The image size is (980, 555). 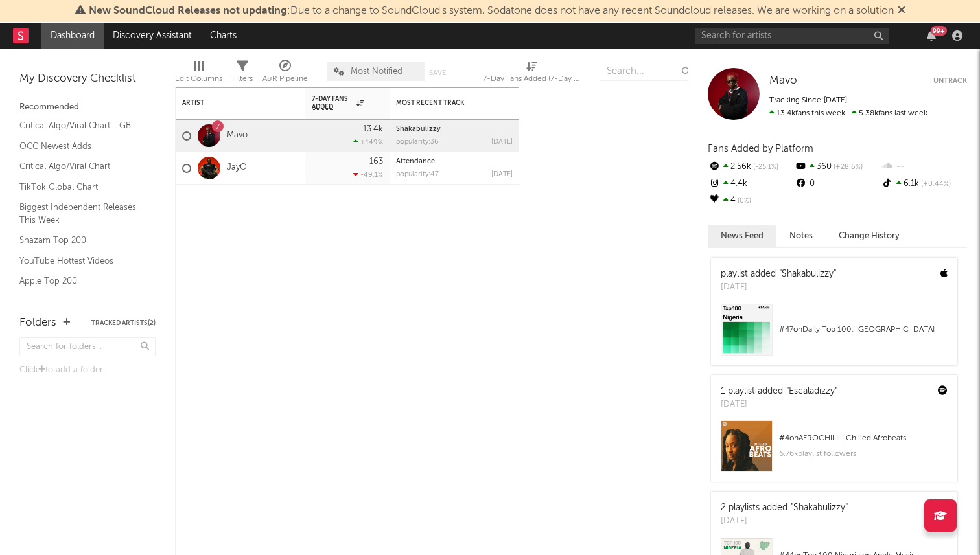 What do you see at coordinates (332, 103) in the screenshot?
I see `span: 7-Day Fans Added` at bounding box center [332, 103].